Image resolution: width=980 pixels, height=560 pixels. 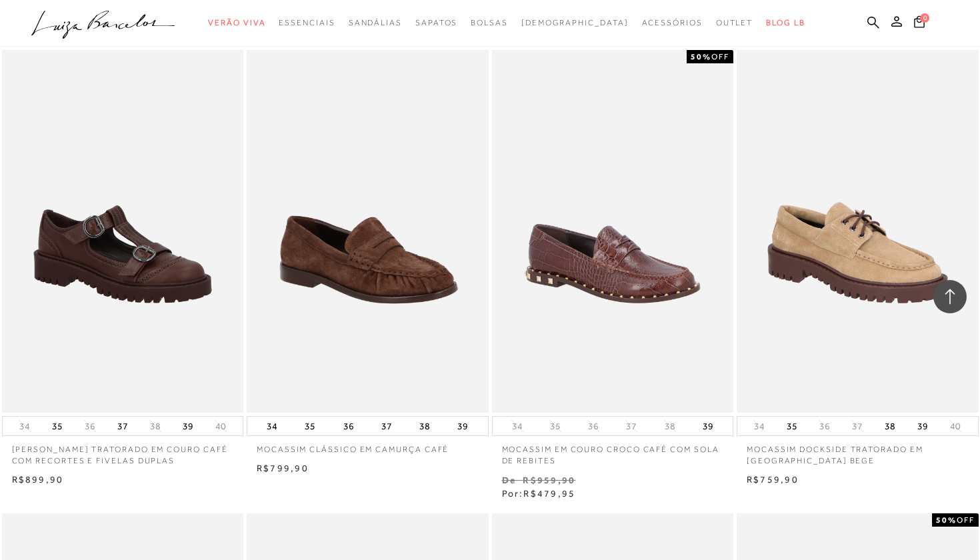 What do you see at coordinates (375, 23) in the screenshot?
I see `span: Sandálias` at bounding box center [375, 23].